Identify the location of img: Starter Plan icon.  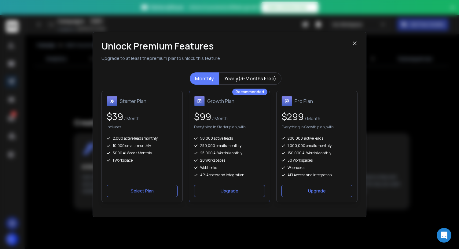
(112, 101).